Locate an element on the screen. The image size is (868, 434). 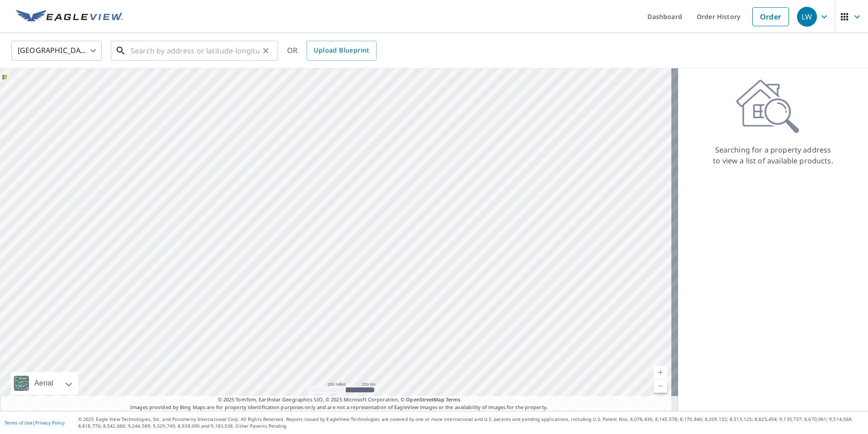
a: Current Level 5, Zoom Out is located at coordinates (660, 386).